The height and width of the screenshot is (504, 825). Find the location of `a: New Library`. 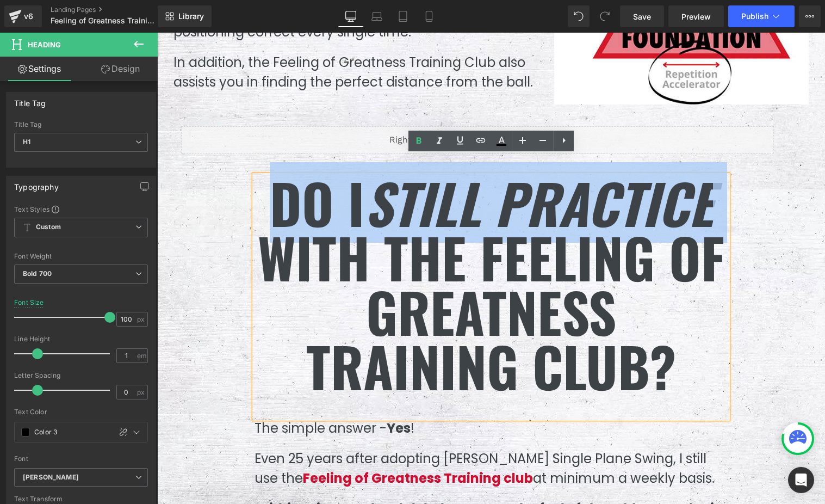

a: New Library is located at coordinates (185, 16).